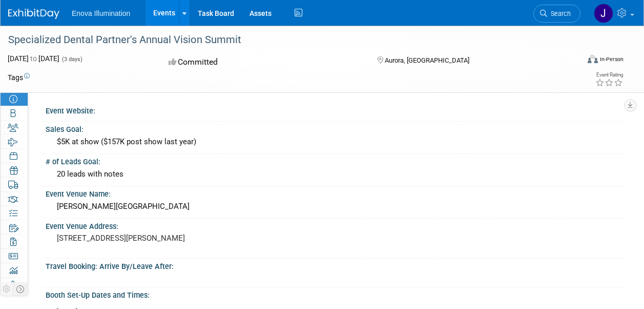 This screenshot has width=644, height=309. What do you see at coordinates (556, 13) in the screenshot?
I see `a: Search` at bounding box center [556, 13].